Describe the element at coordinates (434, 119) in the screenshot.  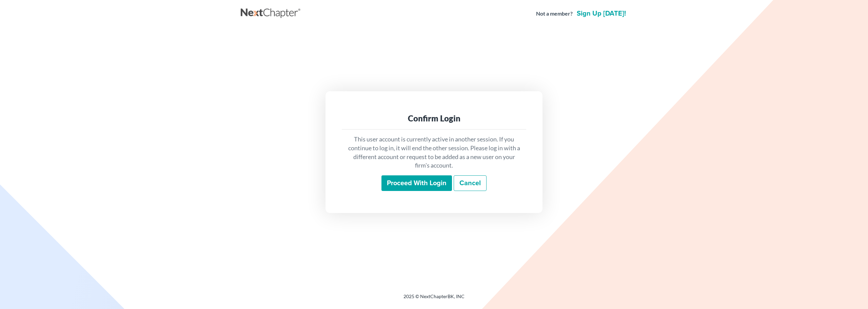
I see `div: Confirm Login` at that location.